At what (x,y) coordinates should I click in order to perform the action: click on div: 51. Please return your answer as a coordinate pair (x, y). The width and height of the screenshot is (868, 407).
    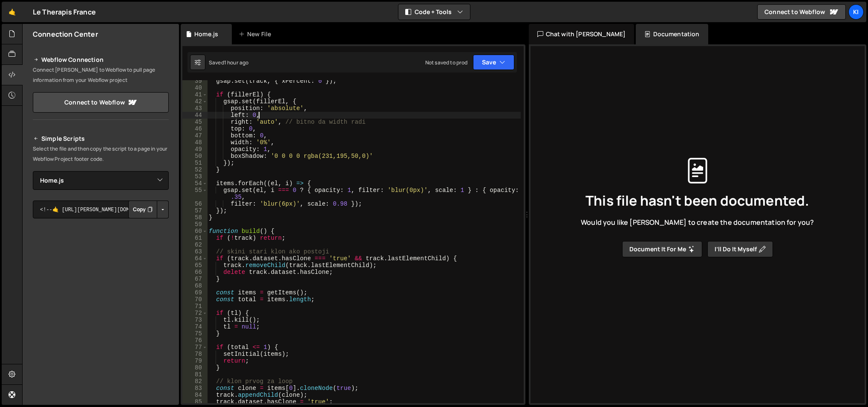
    Looking at the image, I should click on (195, 163).